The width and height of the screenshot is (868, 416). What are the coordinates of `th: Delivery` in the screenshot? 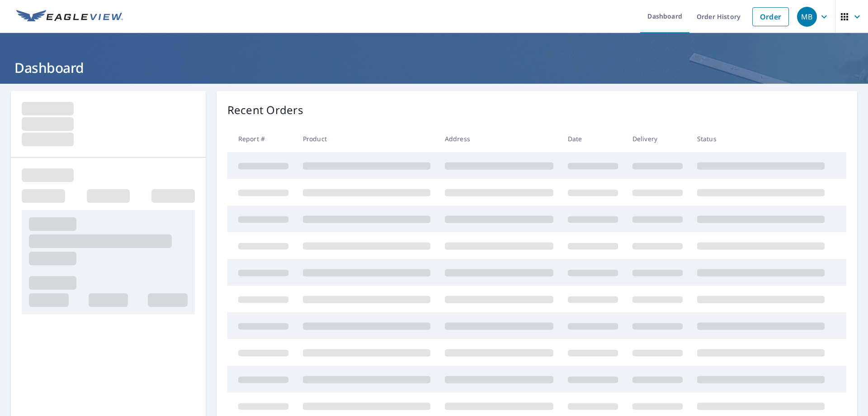 It's located at (657, 138).